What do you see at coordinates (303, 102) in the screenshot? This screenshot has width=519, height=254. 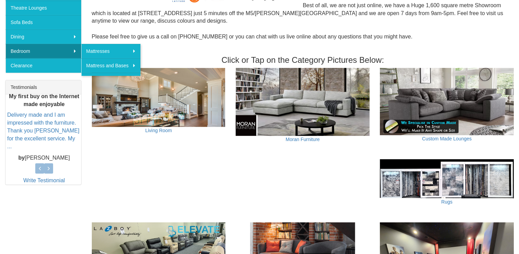 I see `img: Moran Furniture` at bounding box center [303, 102].